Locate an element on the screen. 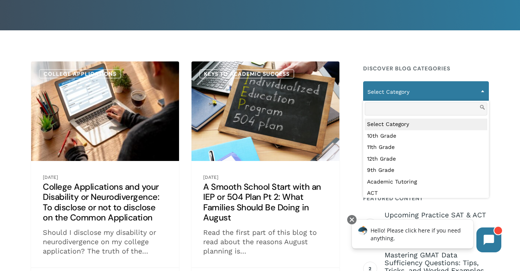 Image resolution: width=520 pixels, height=271 pixels. h4: Discover Blog Categories is located at coordinates (426, 69).